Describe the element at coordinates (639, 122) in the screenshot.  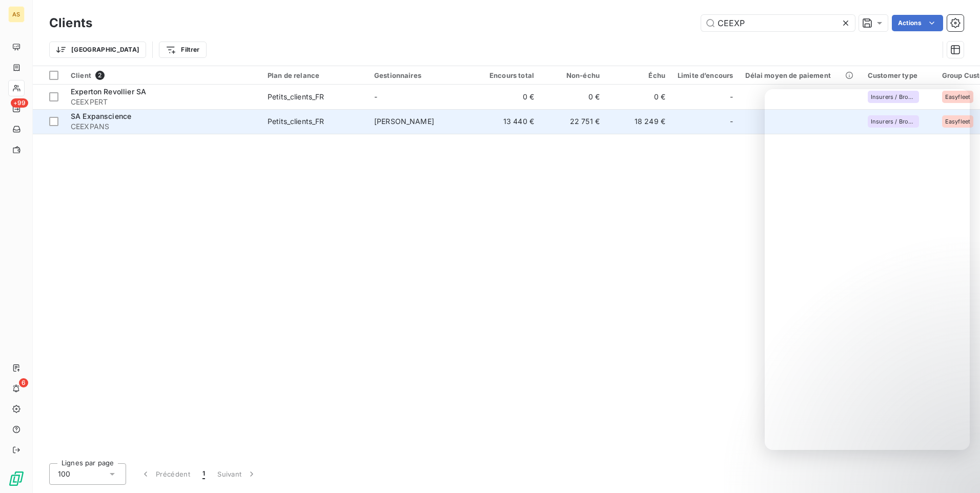
I see `td: 18 249 €` at that location.